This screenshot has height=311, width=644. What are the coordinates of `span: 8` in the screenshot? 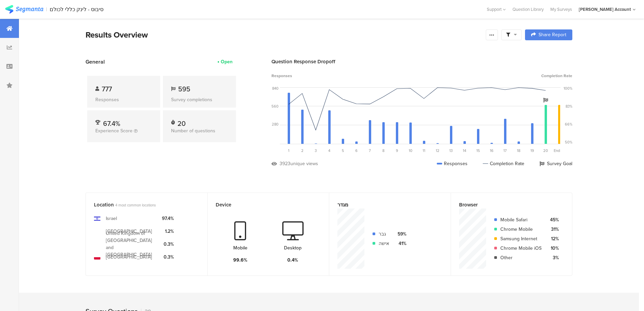 It's located at (384, 150).